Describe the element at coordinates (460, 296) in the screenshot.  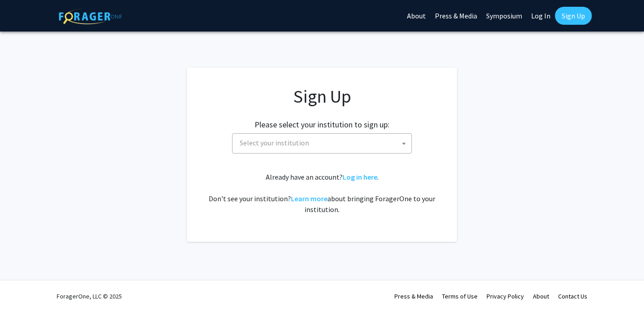
I see `a: Terms of Use` at that location.